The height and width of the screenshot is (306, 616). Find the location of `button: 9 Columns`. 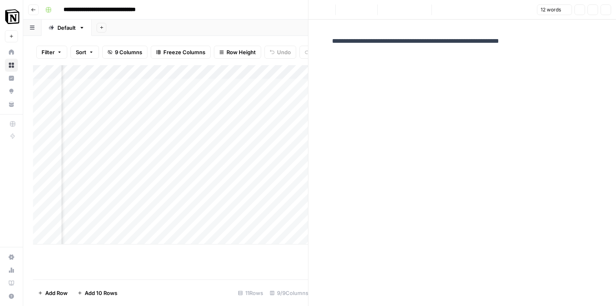

button: 9 Columns is located at coordinates (125, 52).